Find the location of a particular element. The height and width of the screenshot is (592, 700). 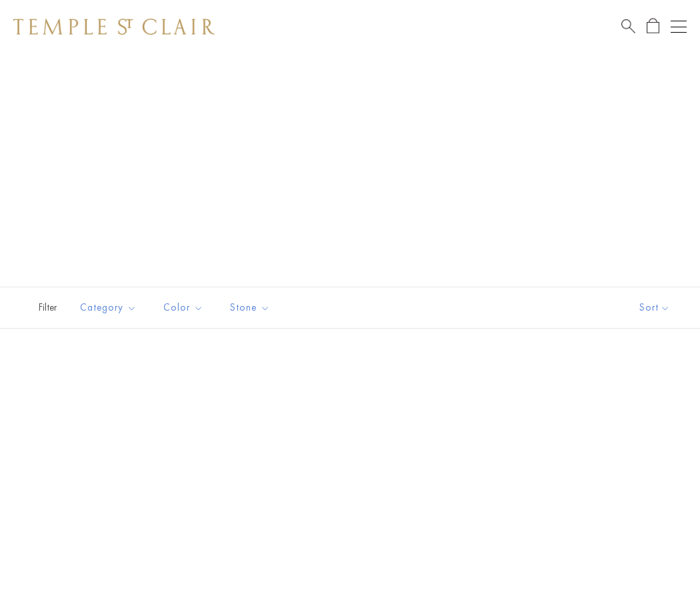

button: Category is located at coordinates (108, 308).